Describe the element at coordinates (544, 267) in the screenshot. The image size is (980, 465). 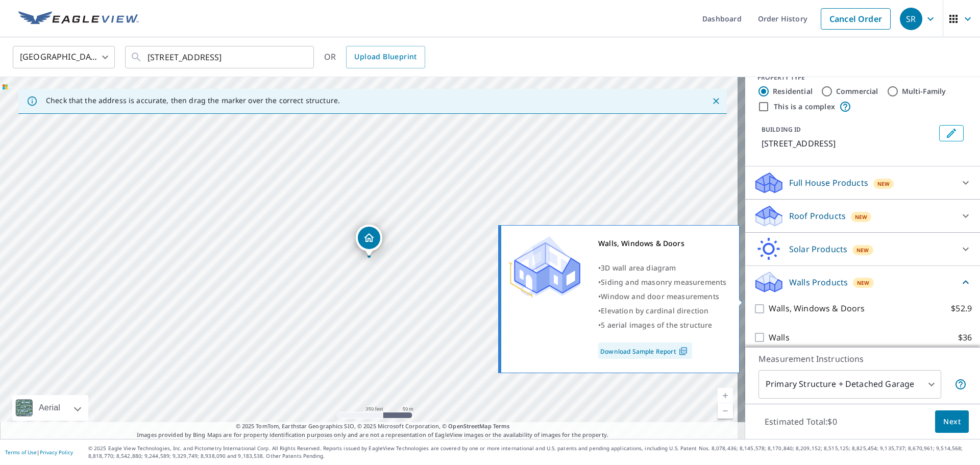
I see `img: Premium` at that location.